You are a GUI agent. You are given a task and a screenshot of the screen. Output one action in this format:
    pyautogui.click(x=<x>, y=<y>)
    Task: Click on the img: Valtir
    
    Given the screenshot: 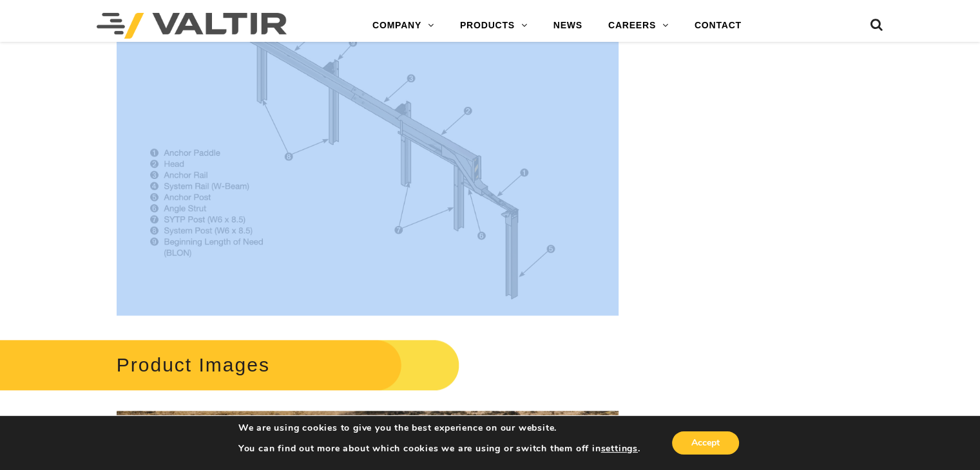 What is the action you would take?
    pyautogui.click(x=192, y=26)
    